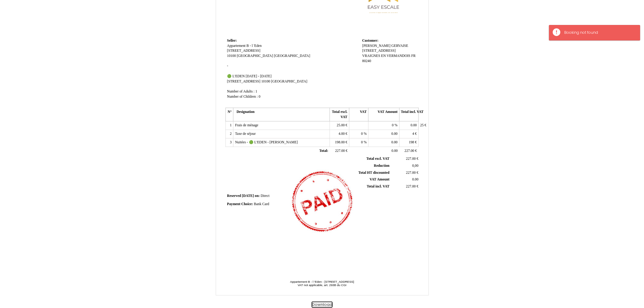 The image size is (644, 308). What do you see at coordinates (282, 115) in the screenshot?
I see `th: Designation` at bounding box center [282, 115].